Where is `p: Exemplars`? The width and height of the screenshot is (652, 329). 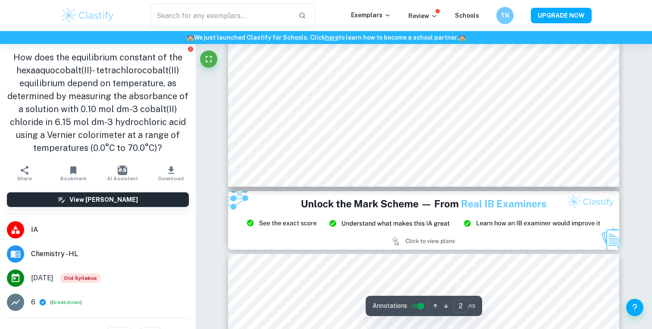 p: Exemplars is located at coordinates (371, 15).